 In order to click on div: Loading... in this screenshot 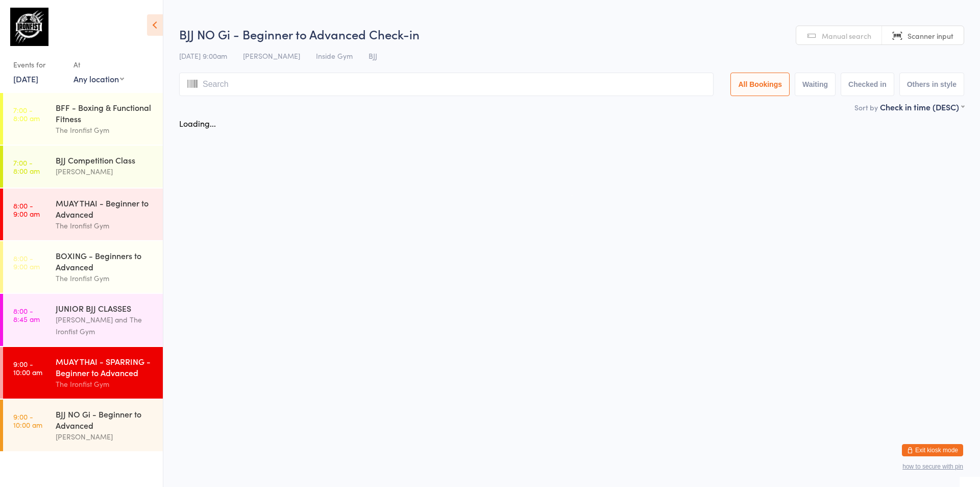, I will do `click(197, 123)`.